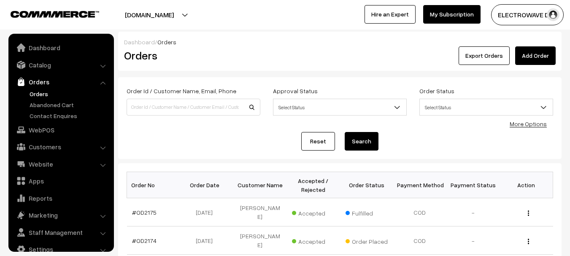 The height and width of the screenshot is (256, 570). What do you see at coordinates (55, 14) in the screenshot?
I see `img: COMMMERCE` at bounding box center [55, 14].